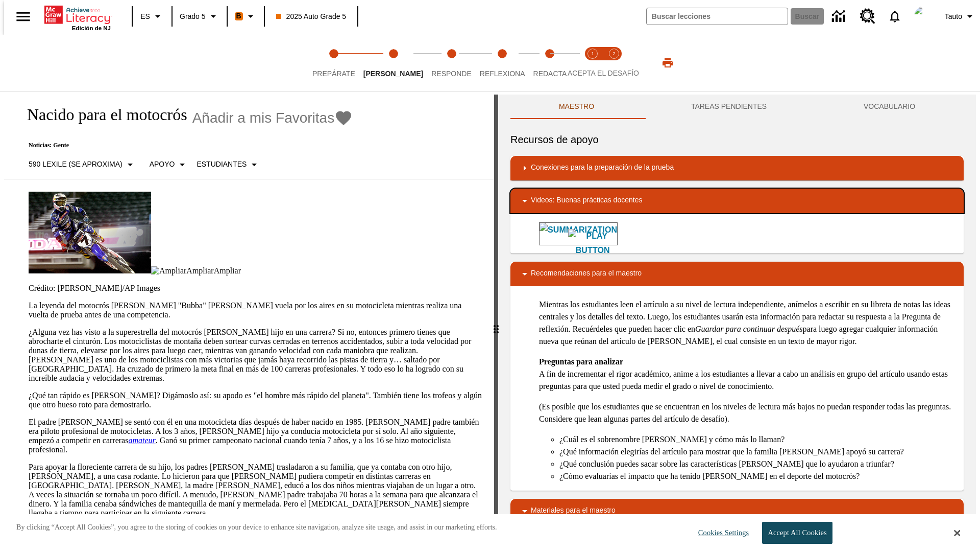  I want to click on em: Guardar para continuar después, so click(749, 328).